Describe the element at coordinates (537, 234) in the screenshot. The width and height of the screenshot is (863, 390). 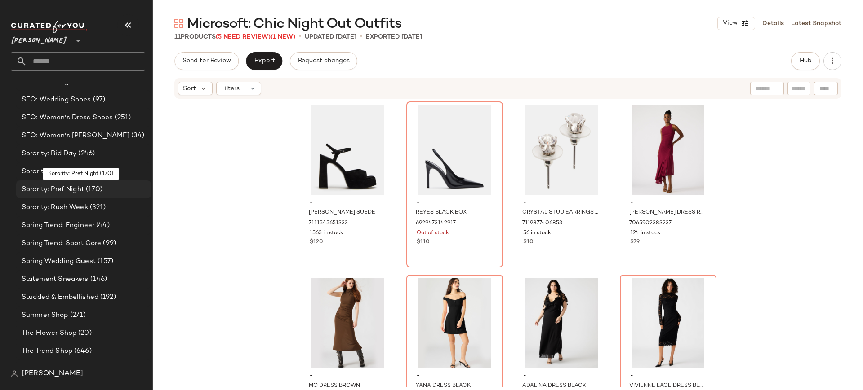
I see `span: 56 in stock` at that location.